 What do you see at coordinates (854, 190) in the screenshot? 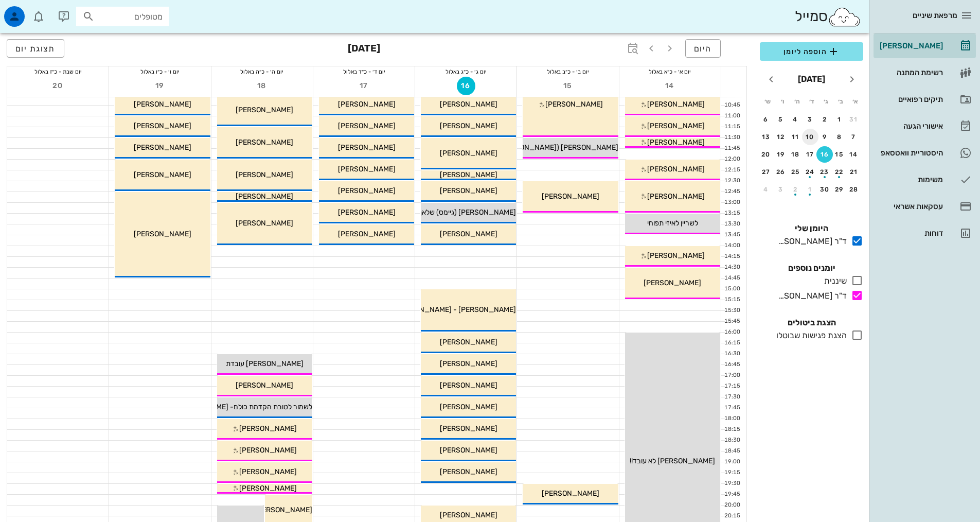
I see `div: 28` at bounding box center [854, 190].